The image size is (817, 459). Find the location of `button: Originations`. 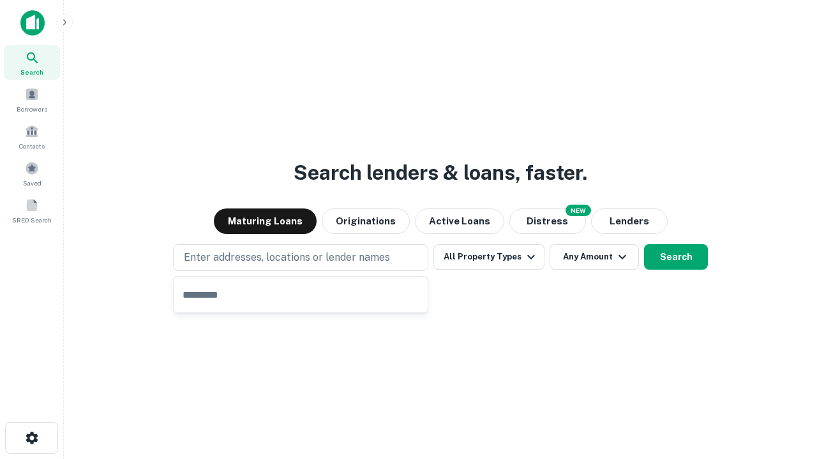

button: Originations is located at coordinates (366, 221).